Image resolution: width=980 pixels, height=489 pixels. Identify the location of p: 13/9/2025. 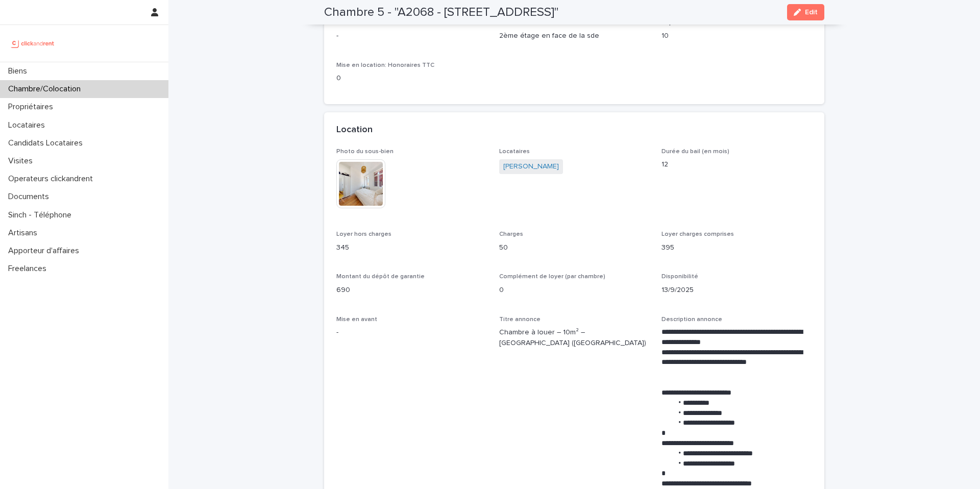
(737, 290).